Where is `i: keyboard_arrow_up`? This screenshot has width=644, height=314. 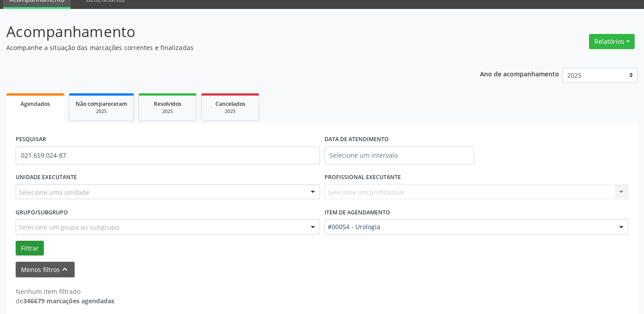
i: keyboard_arrow_up is located at coordinates (65, 269).